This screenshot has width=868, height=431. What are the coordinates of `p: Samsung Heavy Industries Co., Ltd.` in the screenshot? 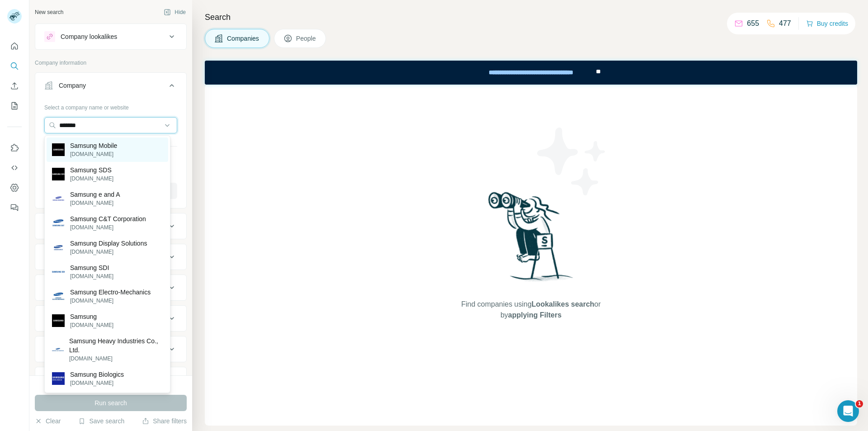 It's located at (116, 346).